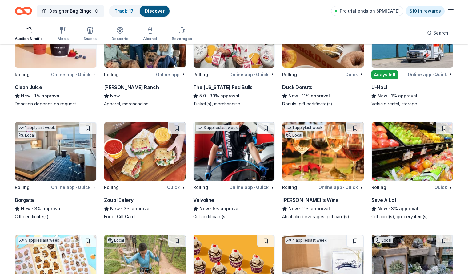  I want to click on a: Home, so click(23, 11).